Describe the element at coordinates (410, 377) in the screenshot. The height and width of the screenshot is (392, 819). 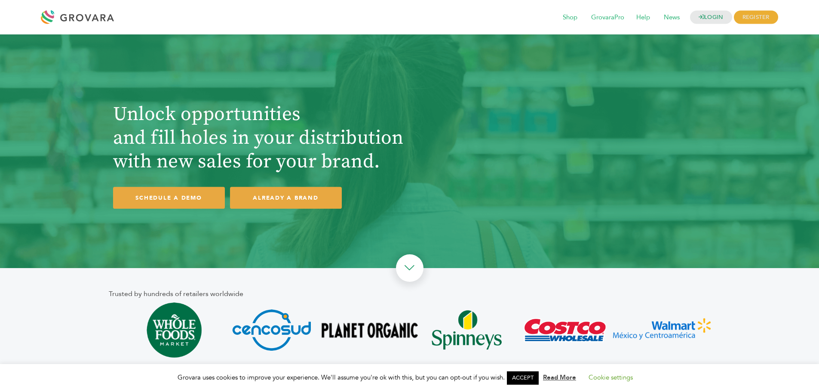
I see `span: Grovara uses cookies to improve your experience. We'll assume you're ok with this, but you can op...` at that location.